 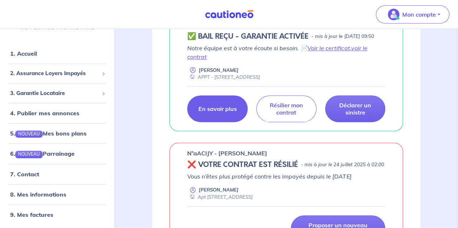 I want to click on div: state: REVOKED, Context: NEW,MAYBE-CERTIFICATE,ALONE,LESSOR-DOCUMENTS, so click(x=286, y=165).